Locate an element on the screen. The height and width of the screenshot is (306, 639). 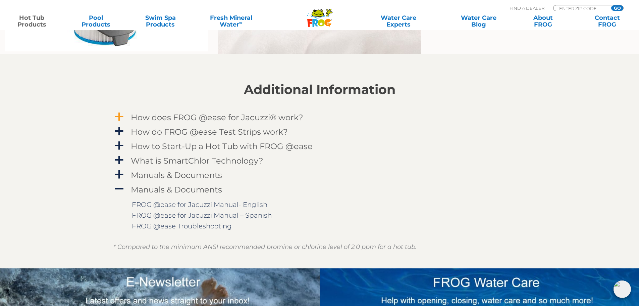
h4: How does FROG @ease for Jacuzzi® work? is located at coordinates (217, 117).